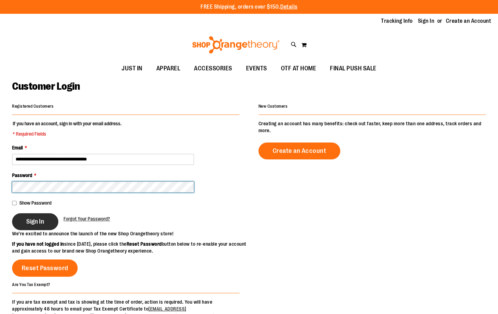 Image resolution: width=498 pixels, height=314 pixels. Describe the element at coordinates (299, 68) in the screenshot. I see `span: OTF AT HOME` at that location.